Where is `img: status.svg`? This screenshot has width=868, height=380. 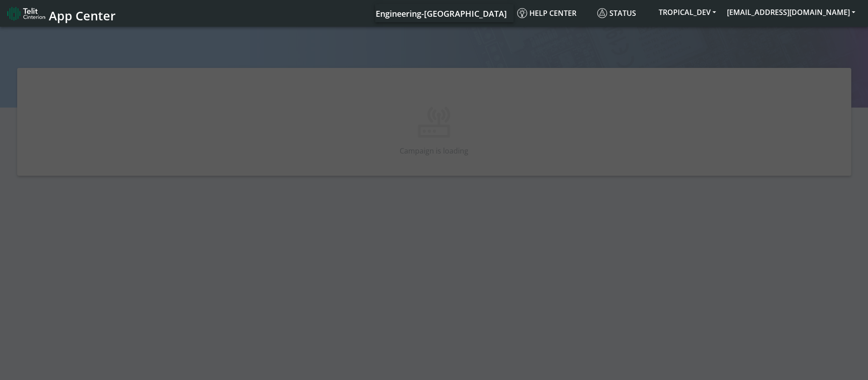 img: status.svg is located at coordinates (603, 14).